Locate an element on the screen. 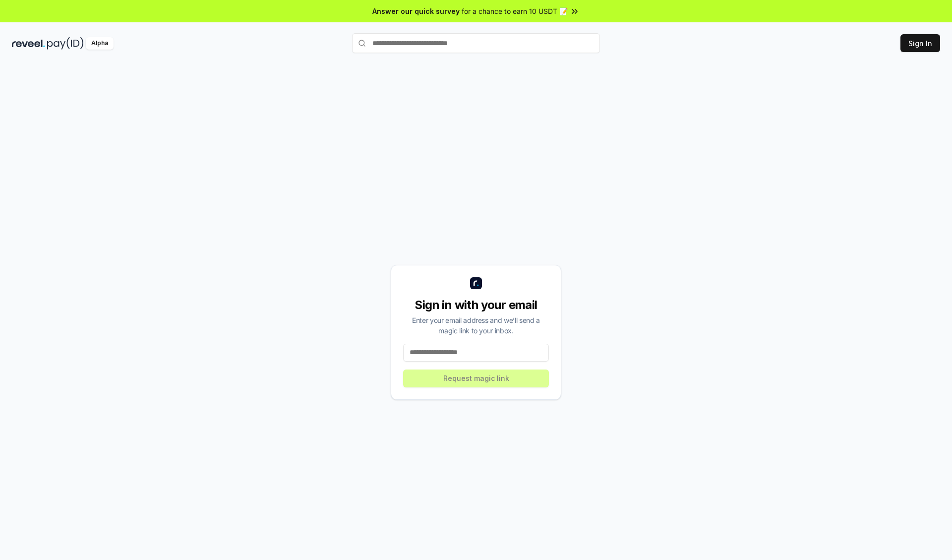 Image resolution: width=952 pixels, height=560 pixels. div: Enter your email address and we’ll send a magic link to your inbox. is located at coordinates (476, 325).